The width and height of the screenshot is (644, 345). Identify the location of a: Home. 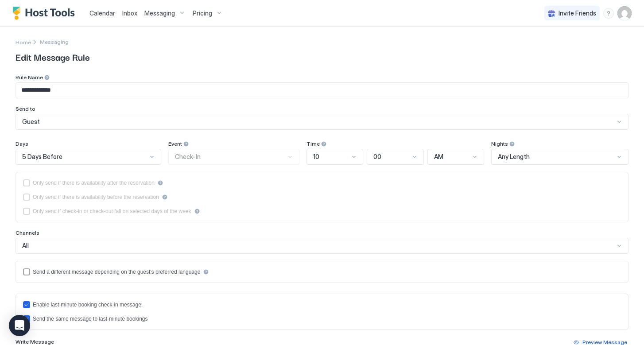
(23, 42).